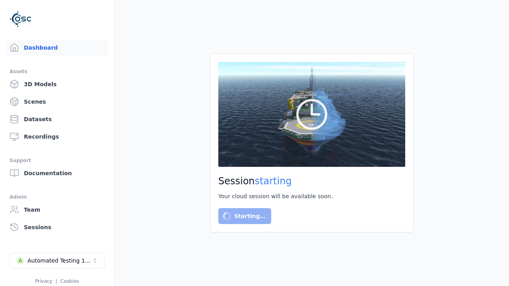 The height and width of the screenshot is (286, 509). Describe the element at coordinates (312, 181) in the screenshot. I see `h2: Session` at that location.